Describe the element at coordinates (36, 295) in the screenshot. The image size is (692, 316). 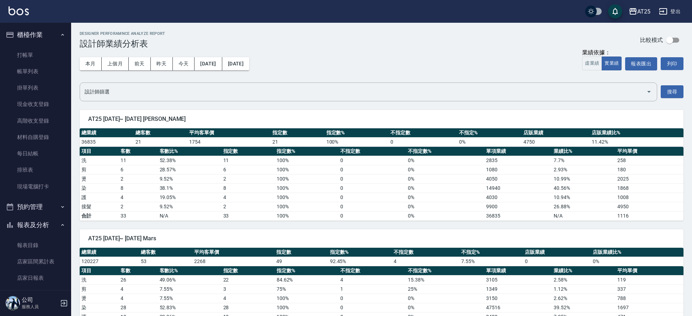
I see `a: 互助日報表` at that location.